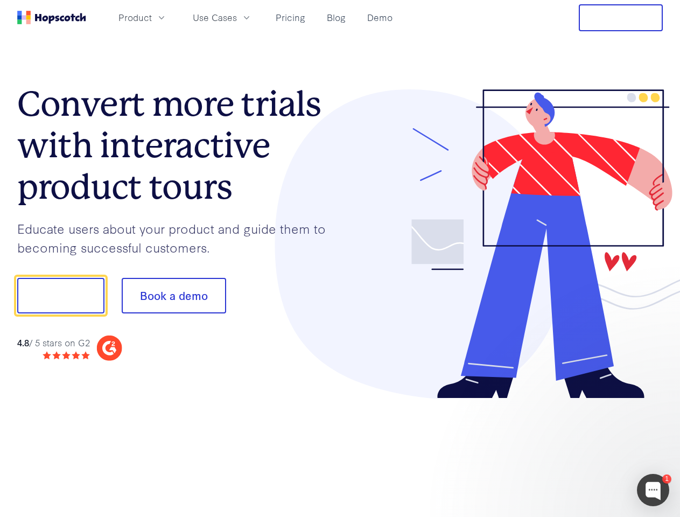 This screenshot has height=517, width=680. I want to click on div: 1, so click(666, 478).